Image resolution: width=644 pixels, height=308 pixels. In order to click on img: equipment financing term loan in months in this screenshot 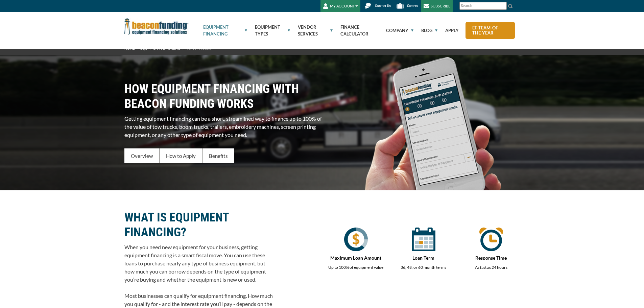, I will do `click(424, 239)`.